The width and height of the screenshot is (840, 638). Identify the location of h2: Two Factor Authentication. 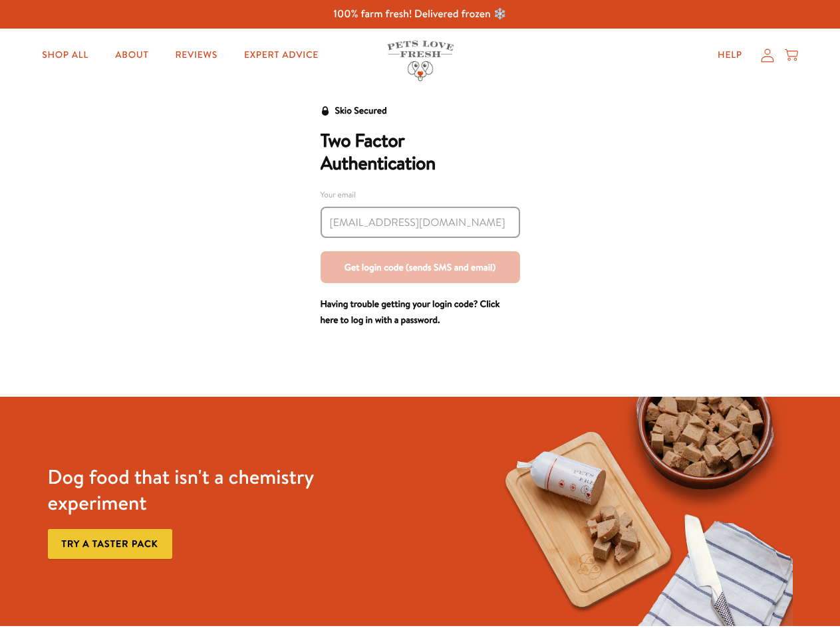
(420, 152).